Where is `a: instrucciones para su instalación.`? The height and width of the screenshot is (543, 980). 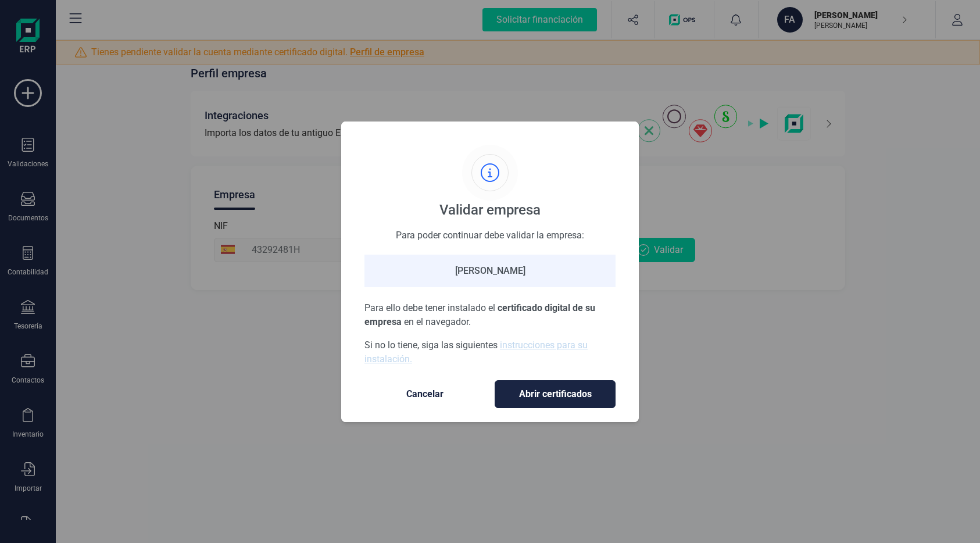
a: instrucciones para su instalación. is located at coordinates (476, 352).